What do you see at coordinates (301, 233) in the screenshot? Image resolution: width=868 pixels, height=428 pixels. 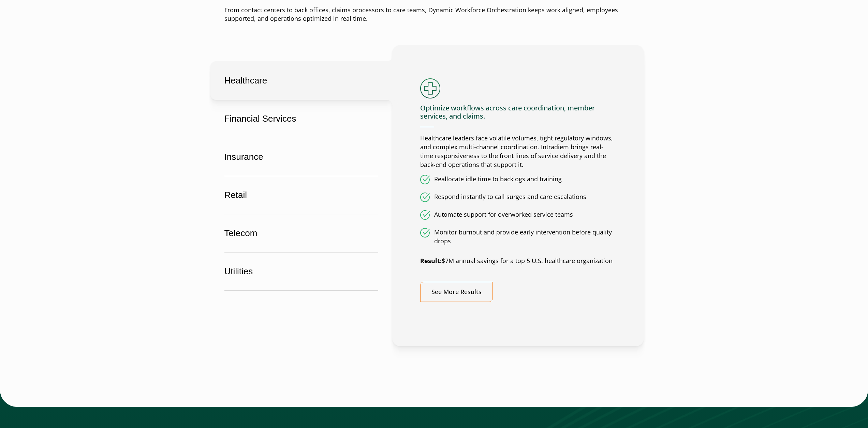 I see `button: Telecom` at bounding box center [301, 233].